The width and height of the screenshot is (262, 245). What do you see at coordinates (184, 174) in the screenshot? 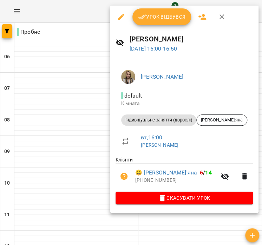
I see `ul: Клієнти` at bounding box center [184, 174].